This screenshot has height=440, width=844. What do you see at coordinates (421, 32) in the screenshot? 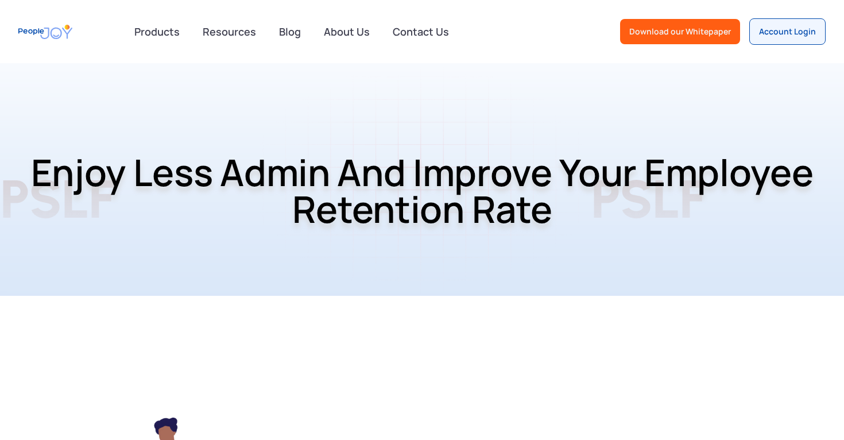
I see `a: Contact Us` at bounding box center [421, 32].